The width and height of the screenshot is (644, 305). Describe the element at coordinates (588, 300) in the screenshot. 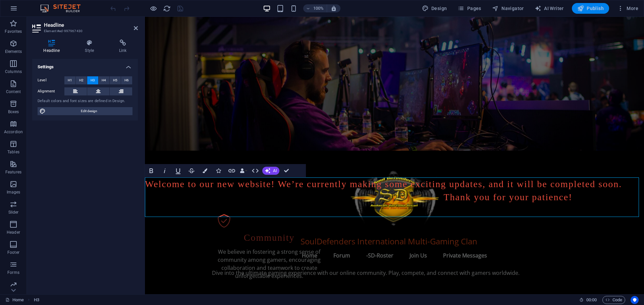

I see `h6: Session time` at that location.